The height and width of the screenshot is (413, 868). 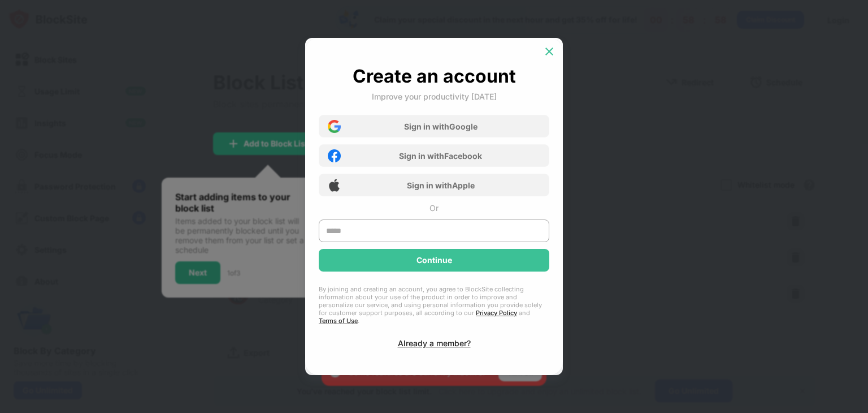 What do you see at coordinates (496, 313) in the screenshot?
I see `a: Privacy Policy` at bounding box center [496, 313].